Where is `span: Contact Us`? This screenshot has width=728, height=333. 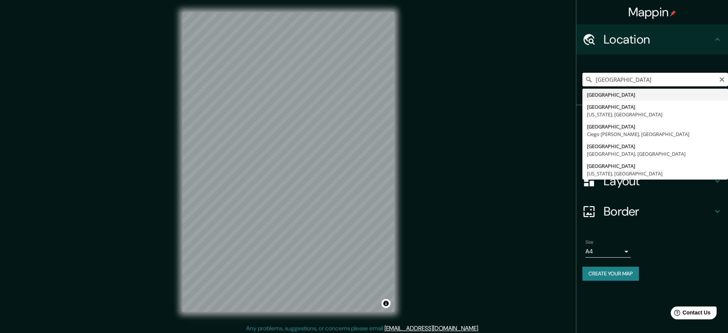 span: Contact Us is located at coordinates (36, 9).